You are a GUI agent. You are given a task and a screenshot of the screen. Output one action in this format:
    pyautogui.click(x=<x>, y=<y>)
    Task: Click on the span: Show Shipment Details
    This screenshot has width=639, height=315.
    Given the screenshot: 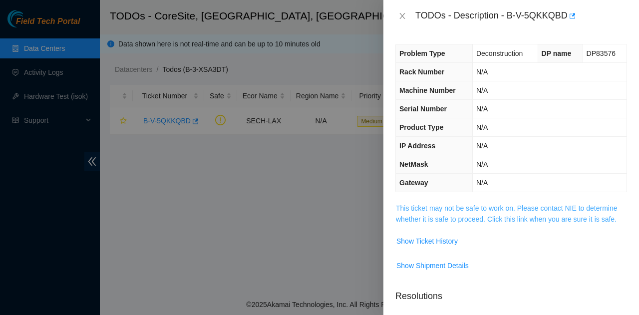 What is the action you would take?
    pyautogui.click(x=432, y=265)
    